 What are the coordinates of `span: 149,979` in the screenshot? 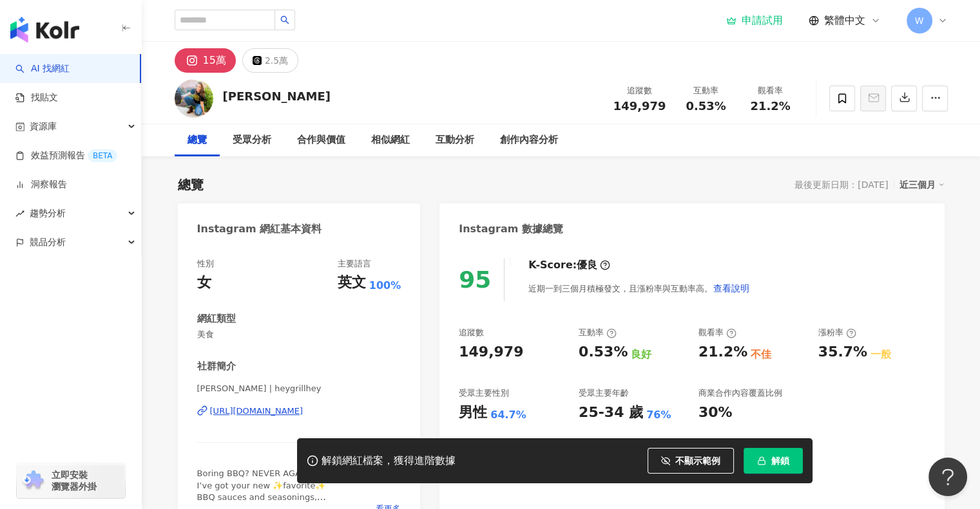 It's located at (639, 105).